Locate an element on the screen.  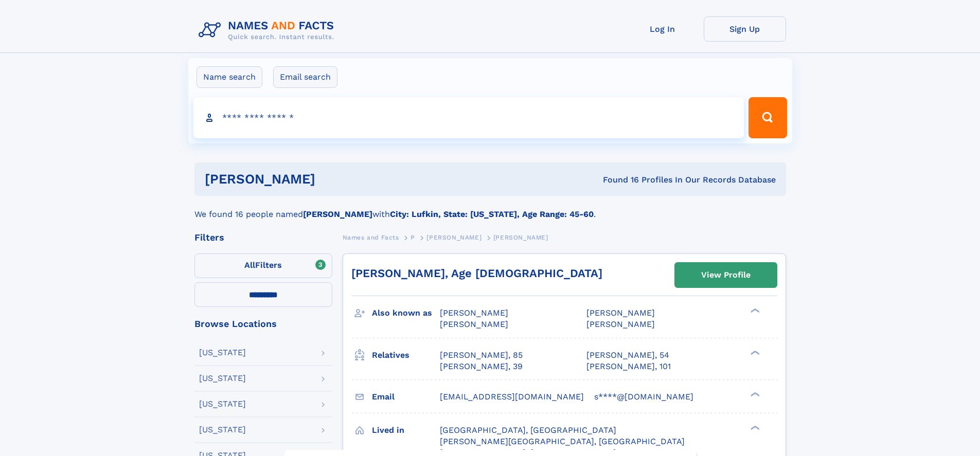
h3: Relatives is located at coordinates (406, 355).